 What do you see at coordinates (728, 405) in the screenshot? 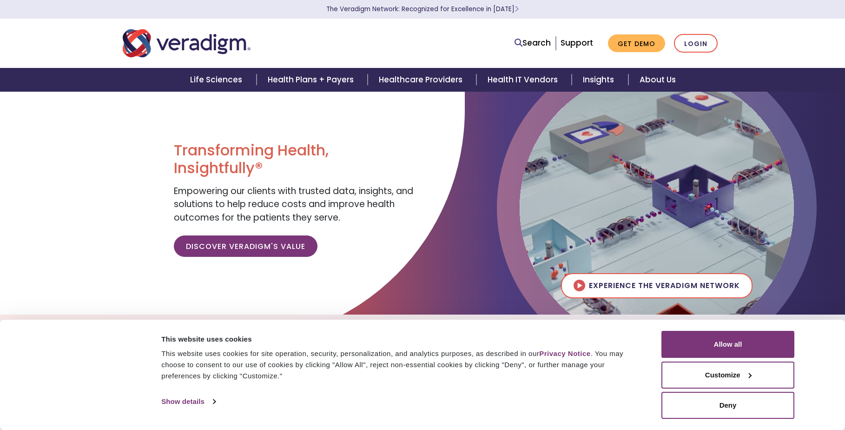
I see `button: Deny` at bounding box center [728, 405].